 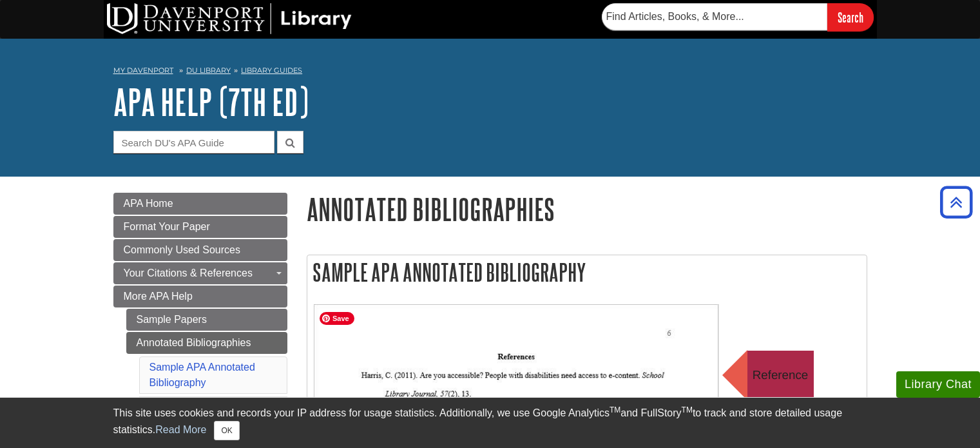 I want to click on span: Commonly Used Sources, so click(x=182, y=250).